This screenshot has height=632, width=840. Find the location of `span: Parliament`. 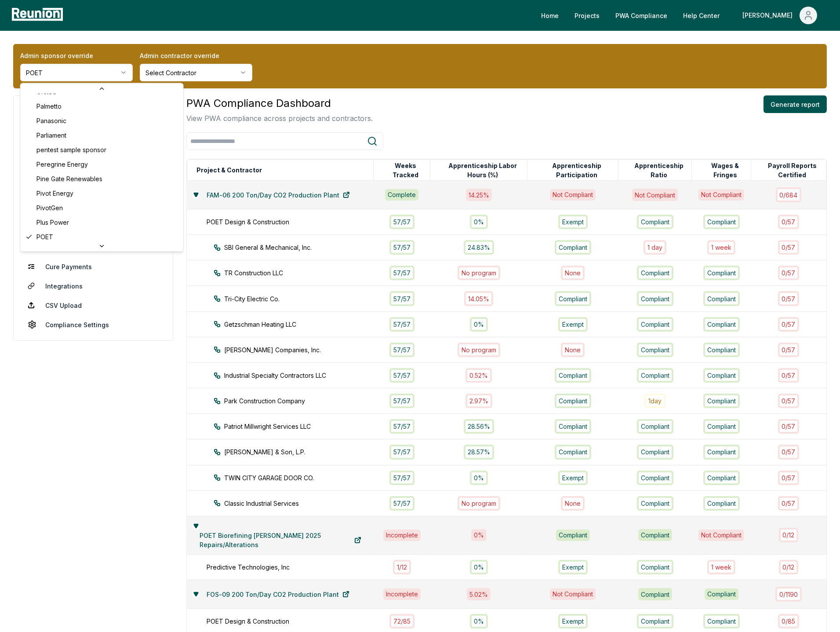

span: Parliament is located at coordinates (52, 135).